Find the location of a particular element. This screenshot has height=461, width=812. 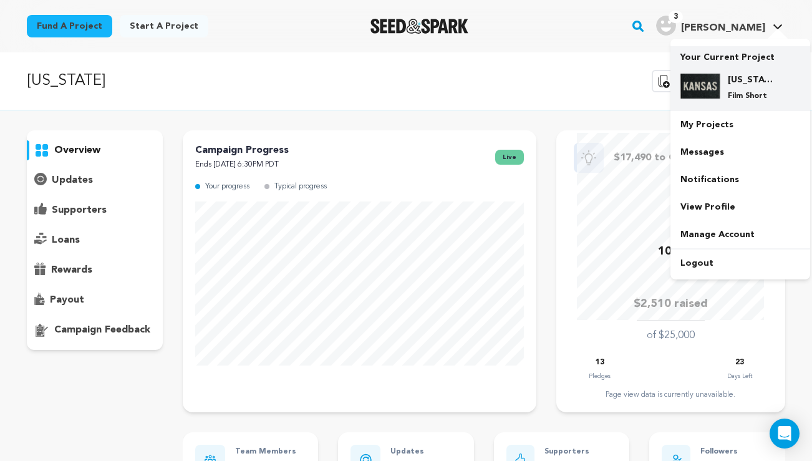

p: Your Current Project is located at coordinates (740, 55).